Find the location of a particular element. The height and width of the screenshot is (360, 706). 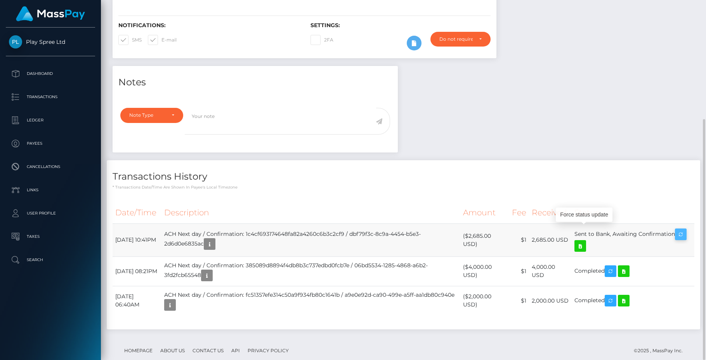

a: Dashboard is located at coordinates (50, 74).